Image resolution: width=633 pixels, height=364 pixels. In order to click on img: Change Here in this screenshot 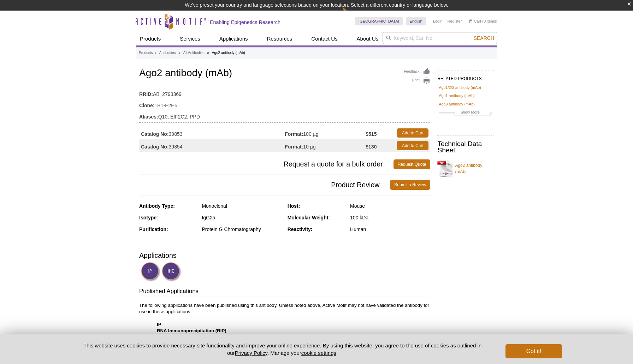, I will do `click(351, 14)`.